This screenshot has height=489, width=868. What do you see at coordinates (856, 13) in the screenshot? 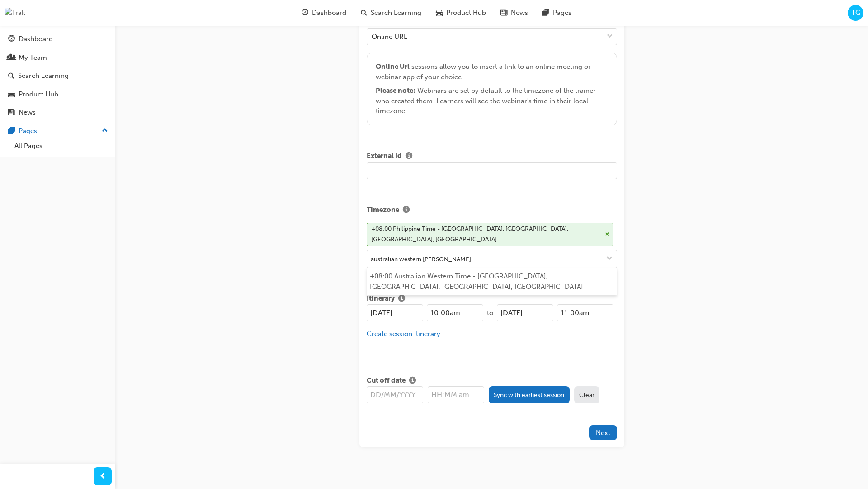
I see `span: TG` at bounding box center [856, 13].